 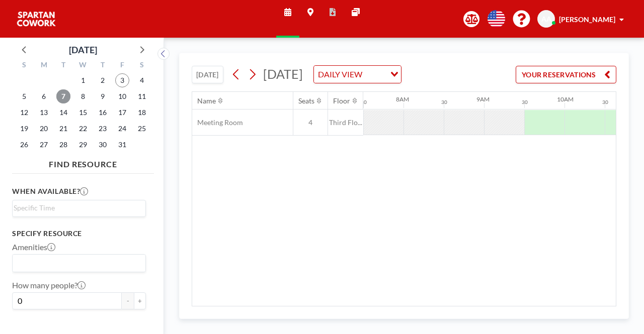 I want to click on div: Floor, so click(x=341, y=101).